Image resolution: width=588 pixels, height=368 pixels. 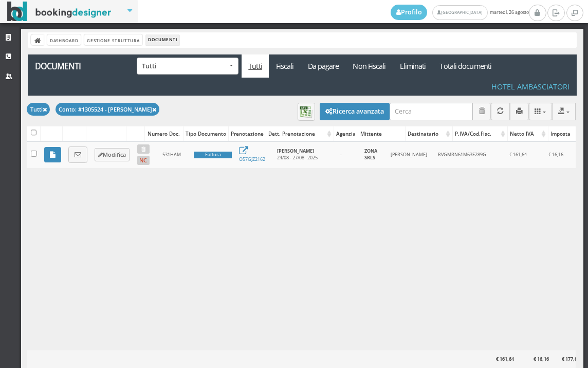 I want to click on a: Gestione Struttura, so click(x=113, y=40).